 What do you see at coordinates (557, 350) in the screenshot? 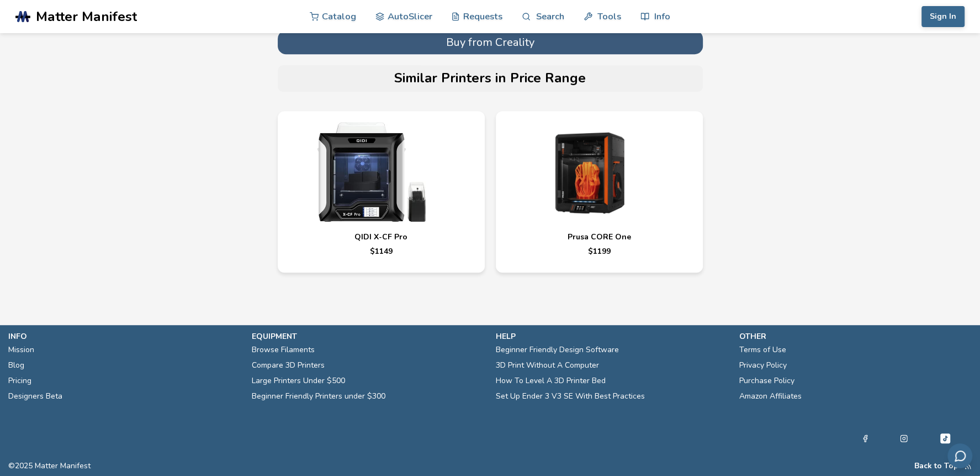
I see `a: Beginner Friendly Design Software` at bounding box center [557, 350].